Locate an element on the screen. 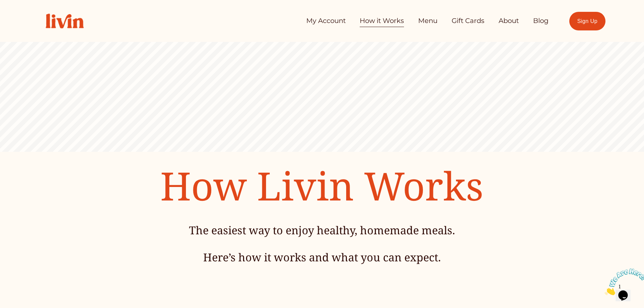 The image size is (644, 308). img: Chat attention grabber is located at coordinates (23, 16).